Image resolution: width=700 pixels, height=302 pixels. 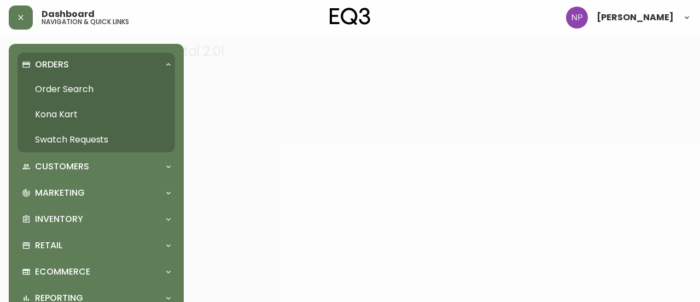 What do you see at coordinates (96, 219) in the screenshot?
I see `div: Inventory` at bounding box center [96, 219].